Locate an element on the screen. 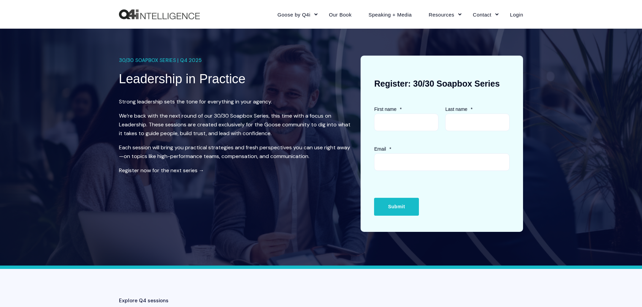 This screenshot has width=642, height=307. p: Strong leadership sets the tone for everything in your agency. is located at coordinates (235, 102).